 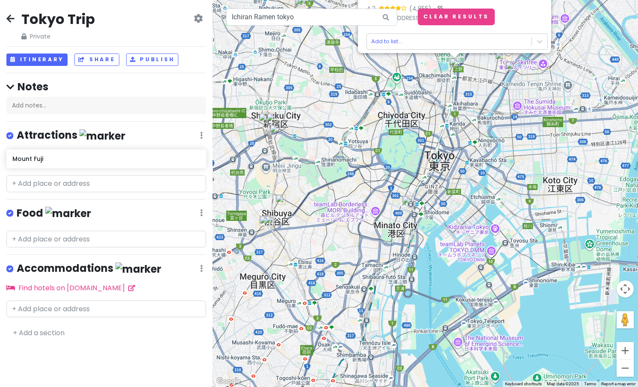 I want to click on h4: Attractions, so click(x=71, y=135).